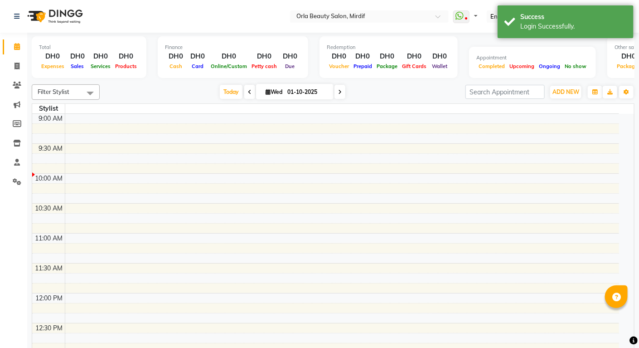  I want to click on span: Wed, so click(274, 92).